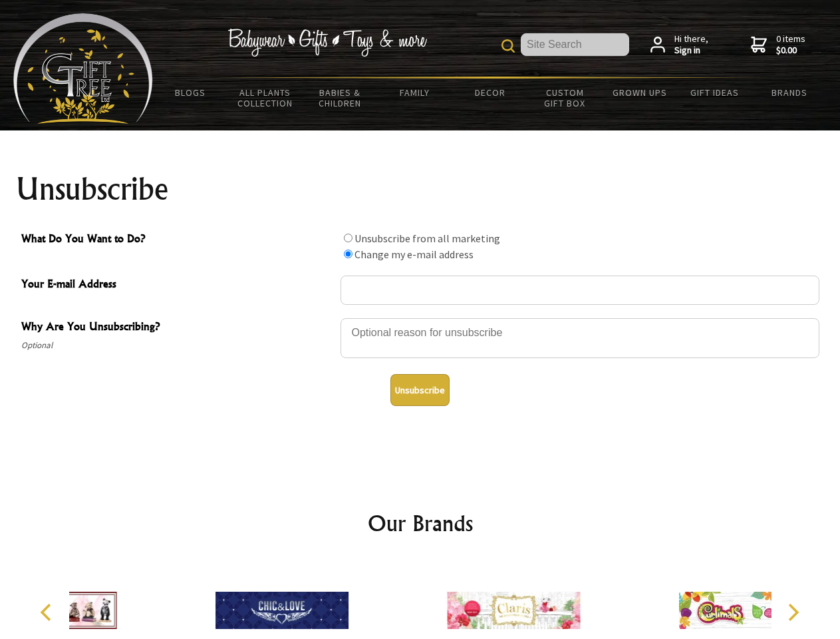 This screenshot has height=639, width=840. I want to click on span: What Do You Want to Do?, so click(178, 240).